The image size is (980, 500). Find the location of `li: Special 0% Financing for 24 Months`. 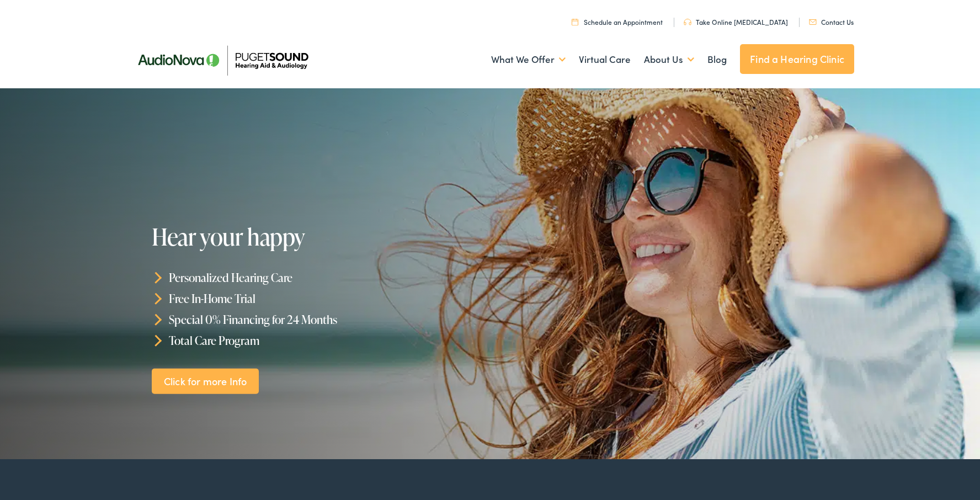

li: Special 0% Financing for 24 Months is located at coordinates (323, 320).